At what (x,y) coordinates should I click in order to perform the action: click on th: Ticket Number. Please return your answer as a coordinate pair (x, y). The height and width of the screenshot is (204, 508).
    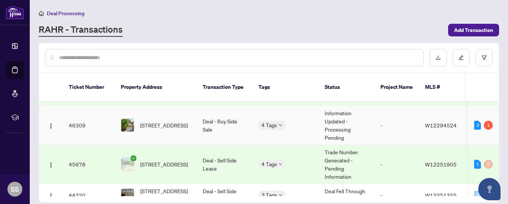
    Looking at the image, I should click on (89, 87).